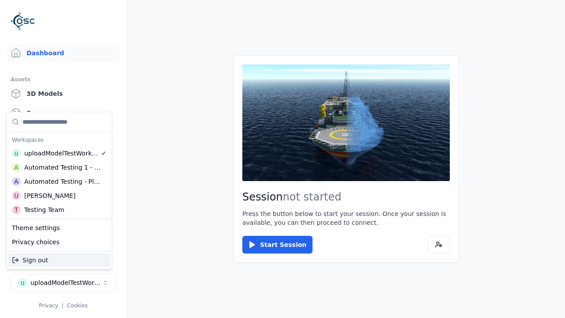 The height and width of the screenshot is (318, 565). I want to click on div: U, so click(16, 196).